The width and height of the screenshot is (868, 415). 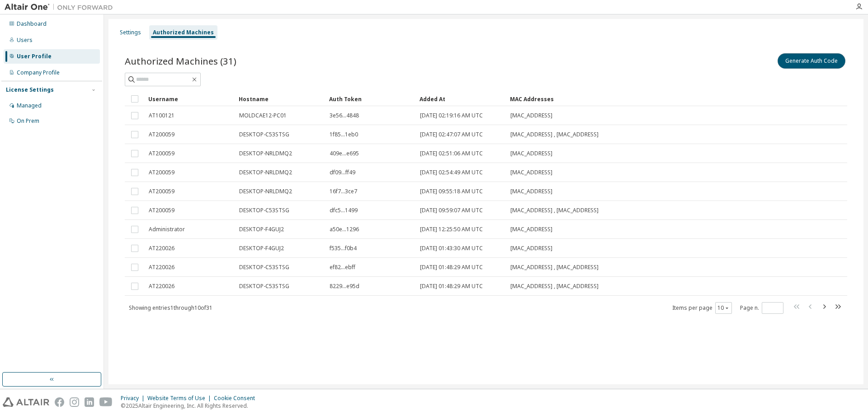 What do you see at coordinates (74, 402) in the screenshot?
I see `img: instagram.svg` at bounding box center [74, 402].